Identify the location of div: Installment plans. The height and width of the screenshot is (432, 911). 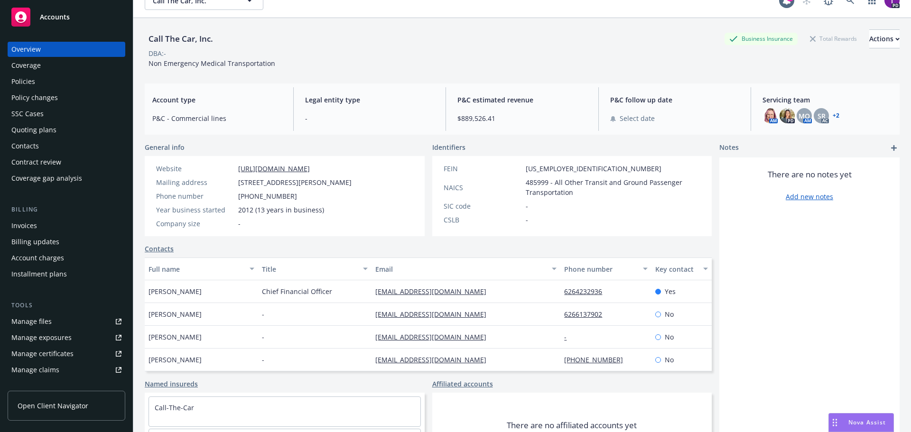
(39, 274).